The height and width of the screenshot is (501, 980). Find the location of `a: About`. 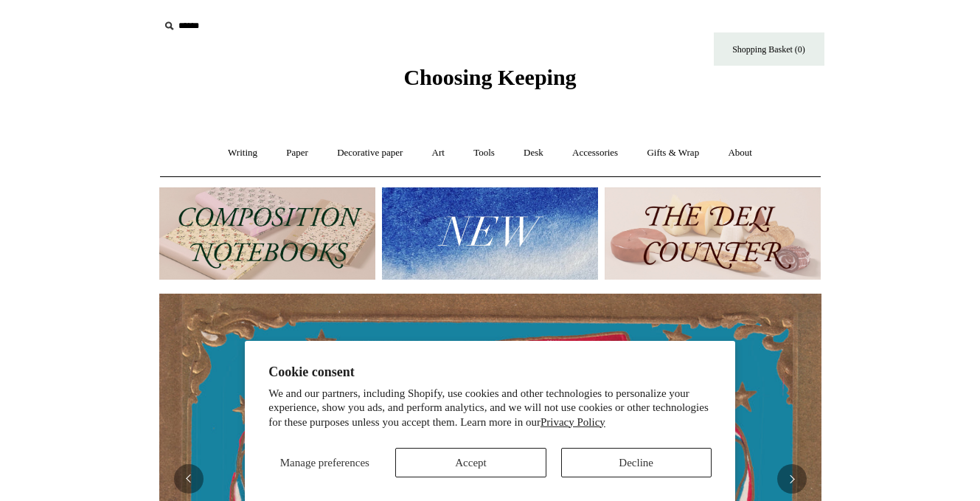

a: About is located at coordinates (740, 152).